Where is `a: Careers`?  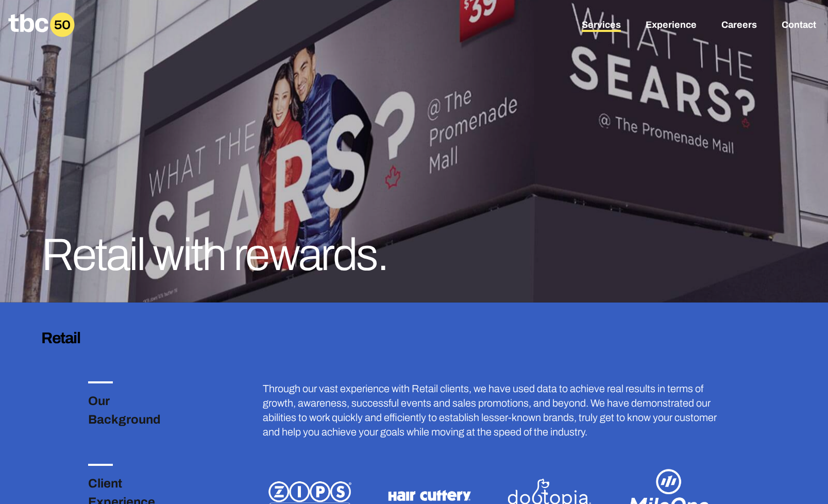 a: Careers is located at coordinates (739, 26).